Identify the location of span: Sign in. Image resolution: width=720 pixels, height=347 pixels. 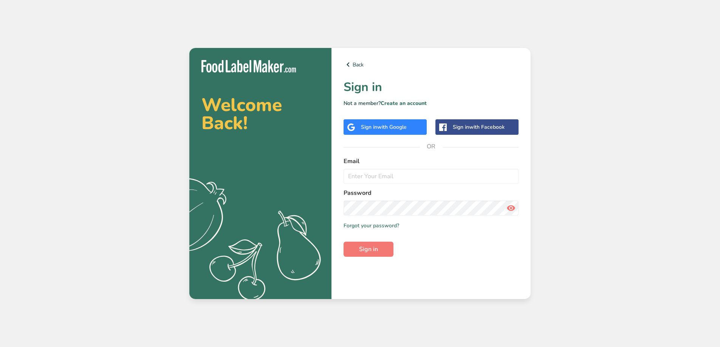
(368, 249).